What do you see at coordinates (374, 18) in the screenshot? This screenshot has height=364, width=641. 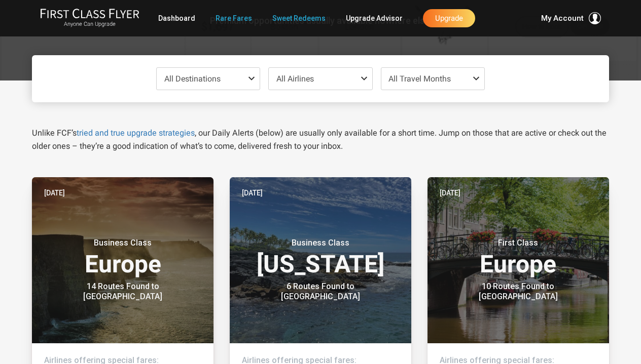 I see `a: Upgrade Advisor` at bounding box center [374, 18].